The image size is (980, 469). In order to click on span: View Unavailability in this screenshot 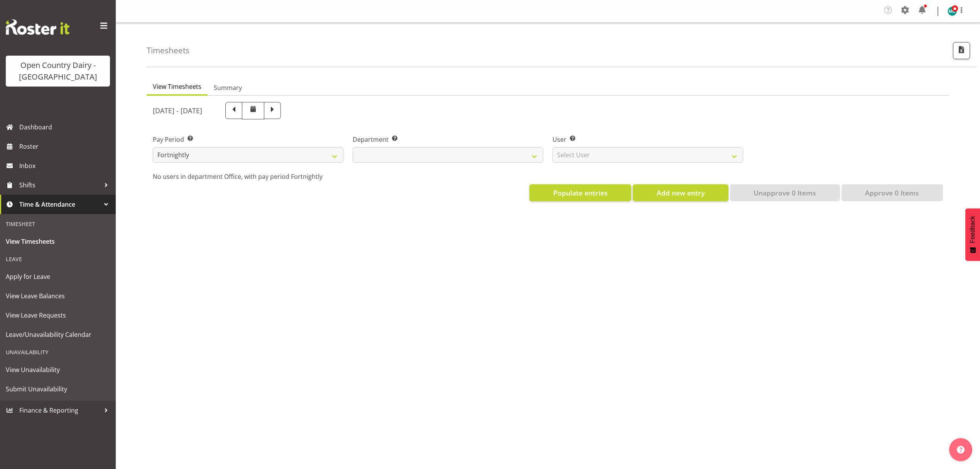, I will do `click(58, 370)`.